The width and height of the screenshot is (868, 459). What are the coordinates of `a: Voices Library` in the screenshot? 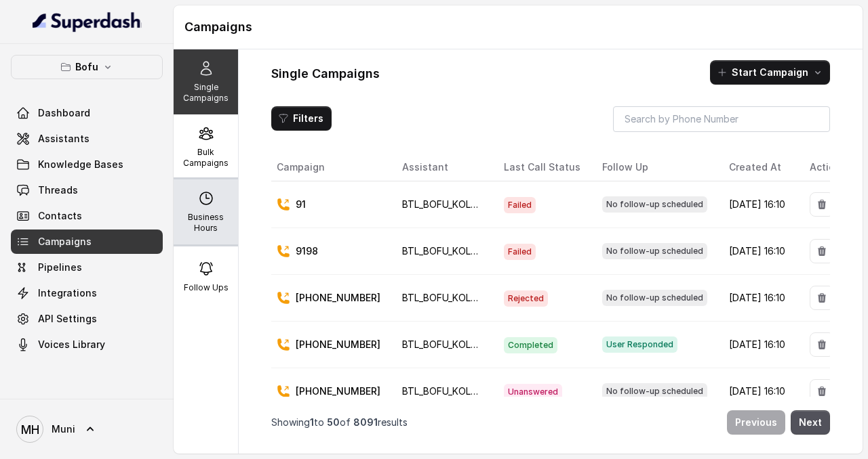 It's located at (86, 345).